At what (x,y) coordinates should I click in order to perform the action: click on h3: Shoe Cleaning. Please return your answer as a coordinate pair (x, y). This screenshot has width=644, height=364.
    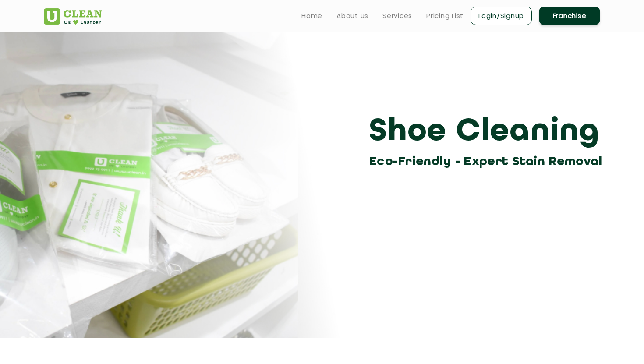
    Looking at the image, I should click on (488, 132).